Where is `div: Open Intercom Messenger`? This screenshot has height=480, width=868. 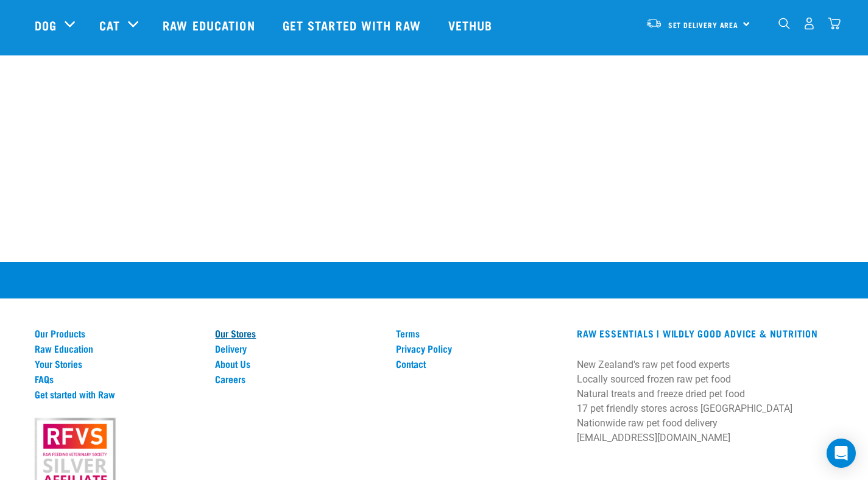 div: Open Intercom Messenger is located at coordinates (842, 453).